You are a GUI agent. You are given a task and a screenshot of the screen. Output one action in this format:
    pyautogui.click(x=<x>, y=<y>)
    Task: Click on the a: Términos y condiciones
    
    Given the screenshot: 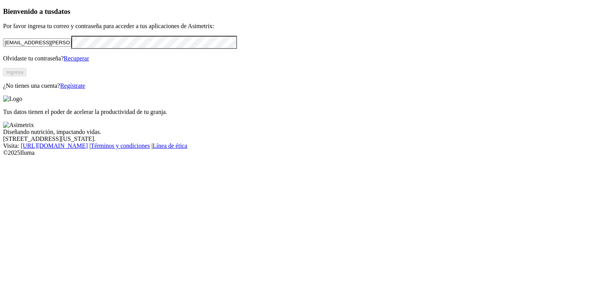 What is the action you would take?
    pyautogui.click(x=120, y=146)
    